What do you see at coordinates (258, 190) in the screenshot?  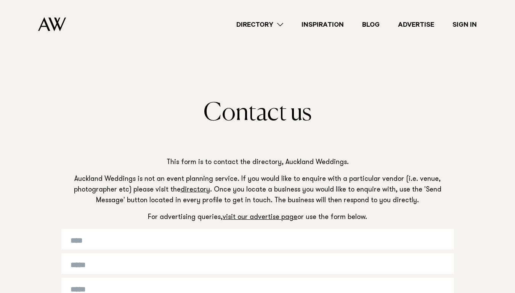 I see `p: Auckland Weddings is not an event planning service. If you would like to enquire with a particula...` at bounding box center [258, 190].